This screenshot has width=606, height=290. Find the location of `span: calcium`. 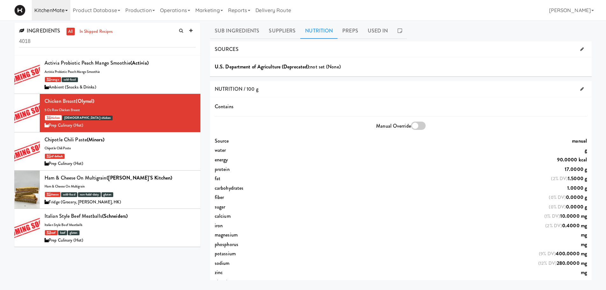

span: calcium is located at coordinates (223, 216).